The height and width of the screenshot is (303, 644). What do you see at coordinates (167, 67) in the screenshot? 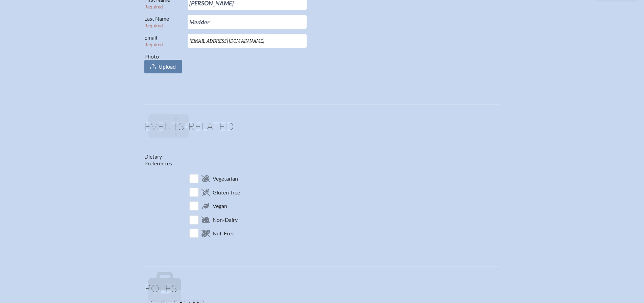
I see `span: Upload` at bounding box center [167, 67].